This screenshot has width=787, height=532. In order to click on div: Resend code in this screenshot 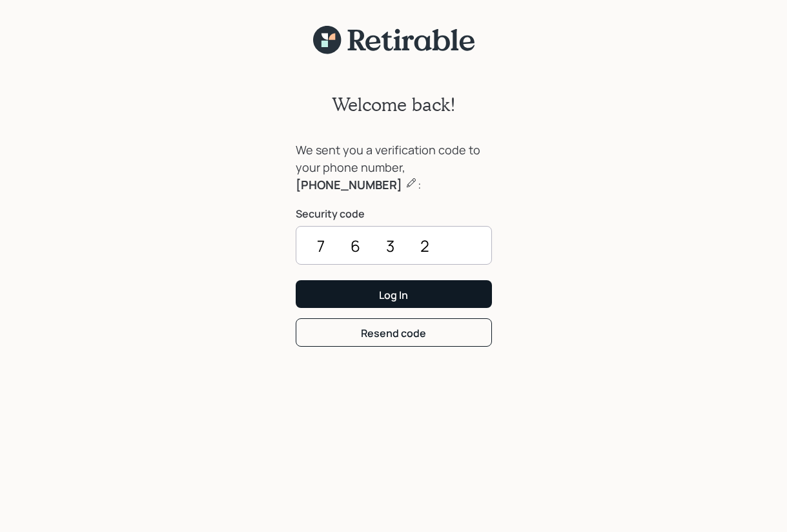, I will do `click(393, 333)`.